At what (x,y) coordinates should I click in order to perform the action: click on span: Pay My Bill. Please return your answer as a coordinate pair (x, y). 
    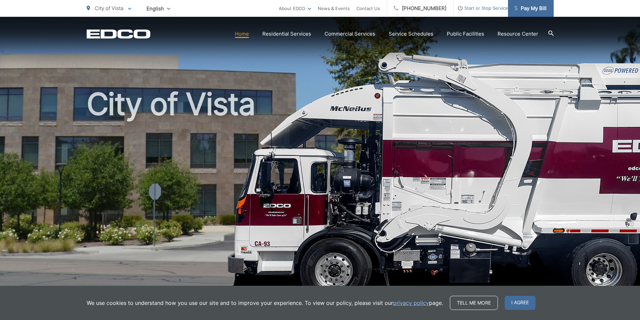
    Looking at the image, I should click on (531, 8).